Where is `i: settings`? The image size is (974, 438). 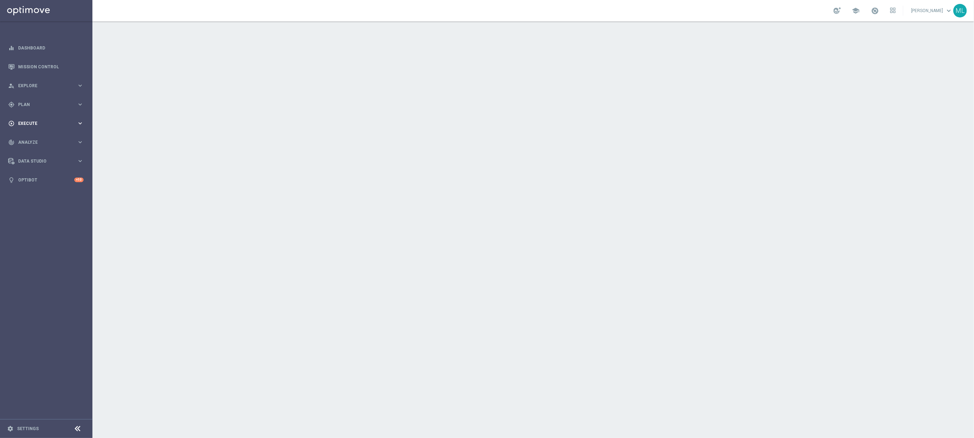
i: settings is located at coordinates (10, 429).